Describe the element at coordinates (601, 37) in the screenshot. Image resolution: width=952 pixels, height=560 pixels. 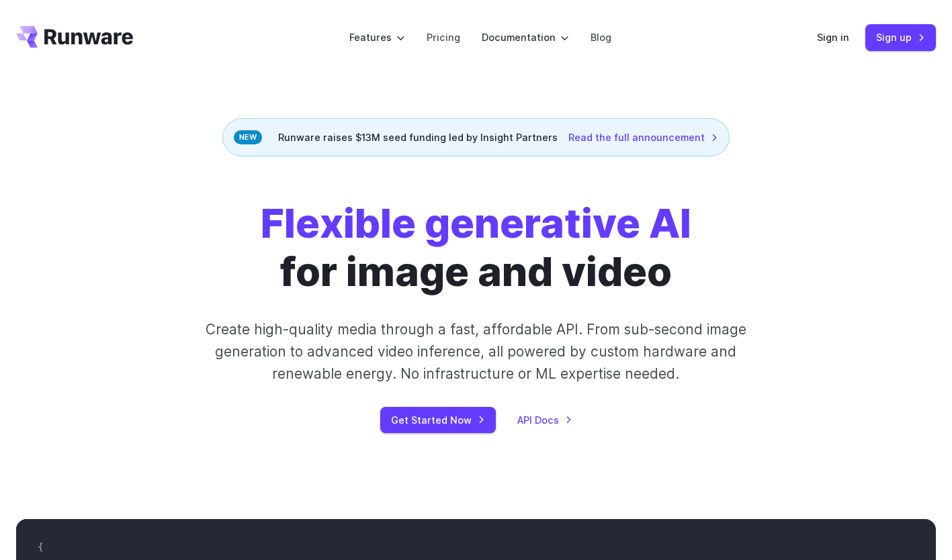
I see `a: Blog` at that location.